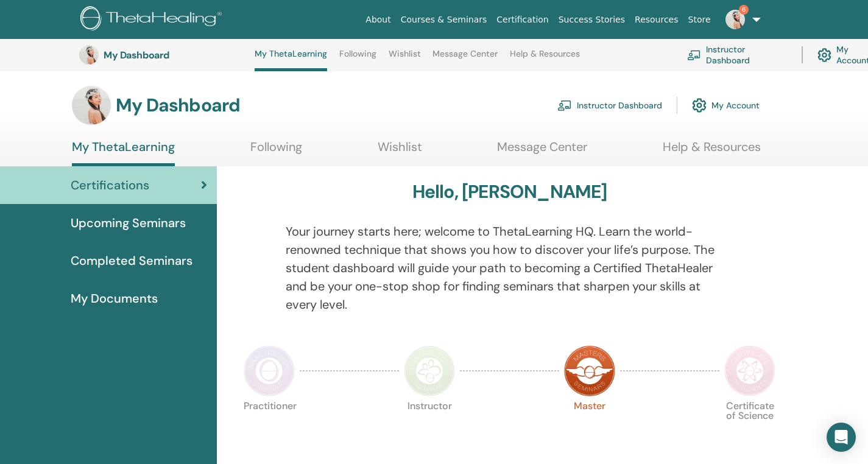  I want to click on a: Courses & Seminars, so click(444, 19).